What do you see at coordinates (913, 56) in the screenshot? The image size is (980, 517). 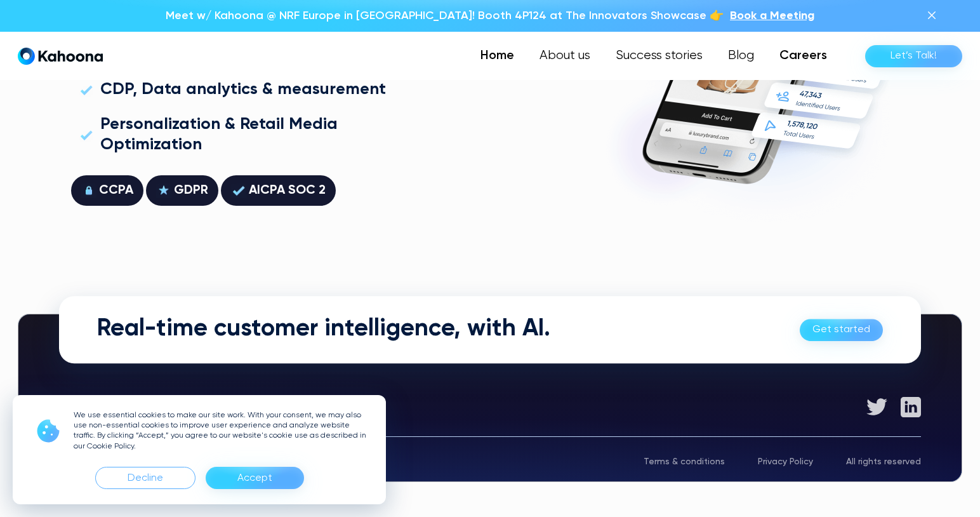 I see `div: Let’s Talk!` at bounding box center [913, 56].